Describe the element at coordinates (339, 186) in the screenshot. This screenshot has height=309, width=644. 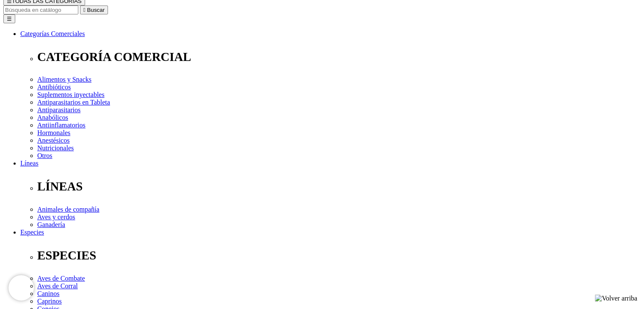
I see `p: LÍNEAS` at that location.